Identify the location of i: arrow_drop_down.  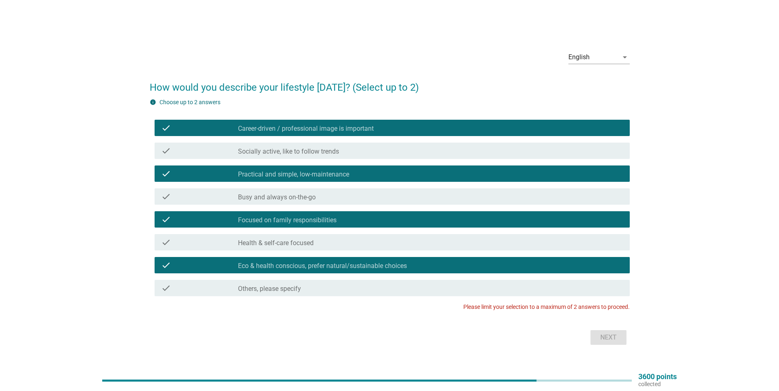
(625, 57).